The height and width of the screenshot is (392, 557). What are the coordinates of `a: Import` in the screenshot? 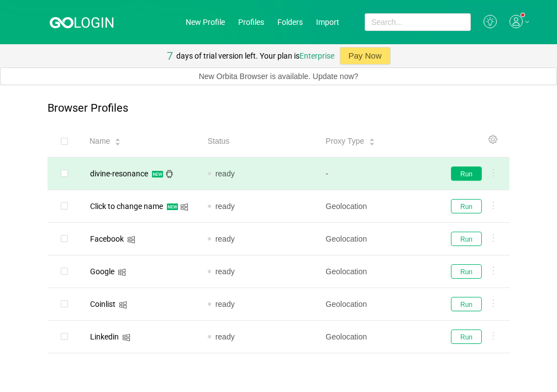 It's located at (328, 22).